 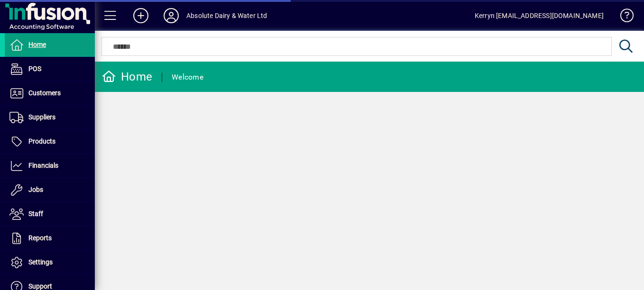 I want to click on a: Reports, so click(x=50, y=238).